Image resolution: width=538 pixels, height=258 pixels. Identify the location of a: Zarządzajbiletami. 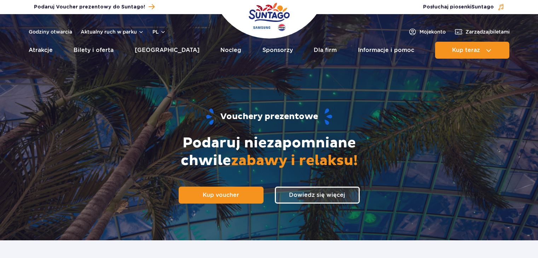
(482, 32).